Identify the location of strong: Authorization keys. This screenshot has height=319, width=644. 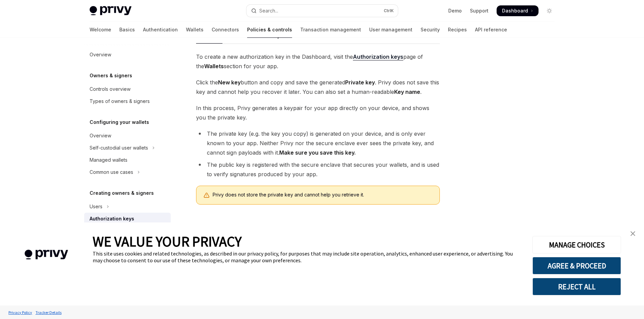
(378, 57).